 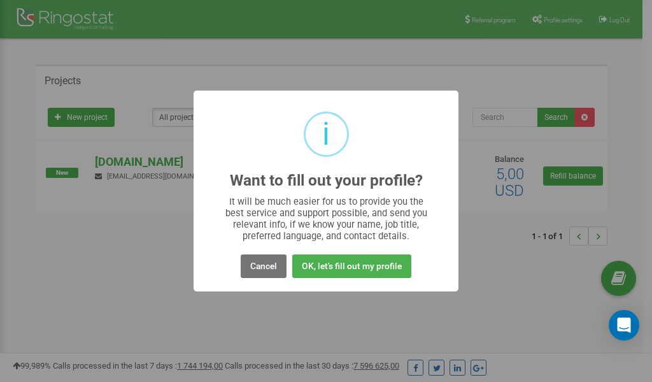 What do you see at coordinates (264, 266) in the screenshot?
I see `button: Cancel` at bounding box center [264, 266].